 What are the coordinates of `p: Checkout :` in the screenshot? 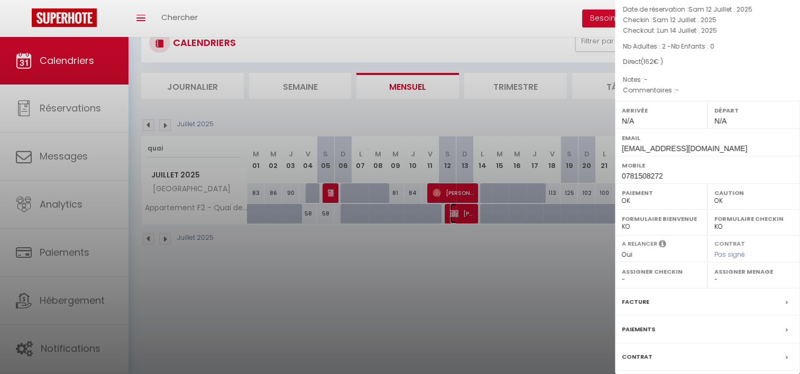 It's located at (707, 31).